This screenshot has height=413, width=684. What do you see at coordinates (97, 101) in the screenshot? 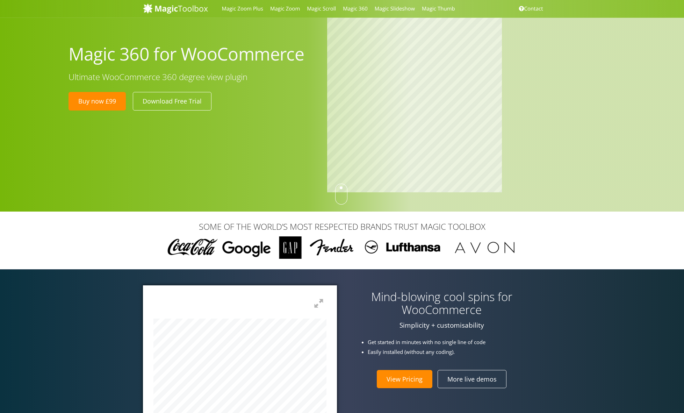
I see `a: Buy now £99` at bounding box center [97, 101].